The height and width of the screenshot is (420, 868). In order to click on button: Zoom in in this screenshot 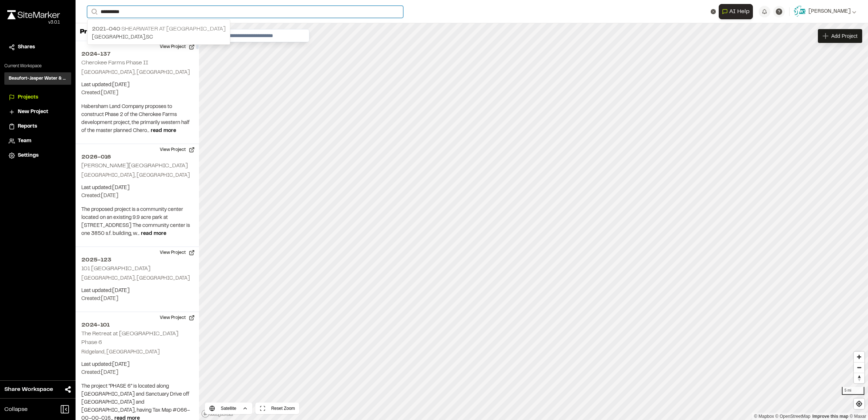, I will do `click(859, 357)`.